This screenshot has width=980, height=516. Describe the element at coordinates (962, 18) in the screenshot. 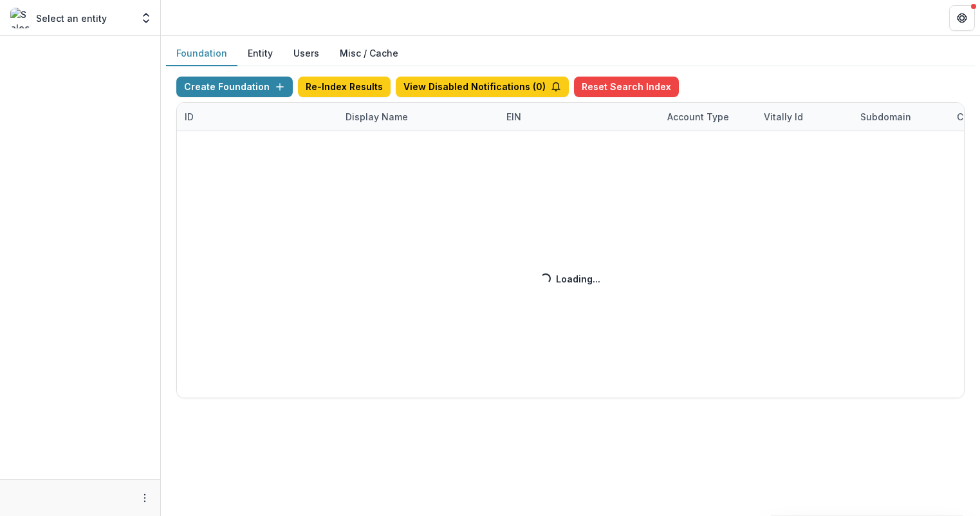

I see `button: Get Help` at that location.